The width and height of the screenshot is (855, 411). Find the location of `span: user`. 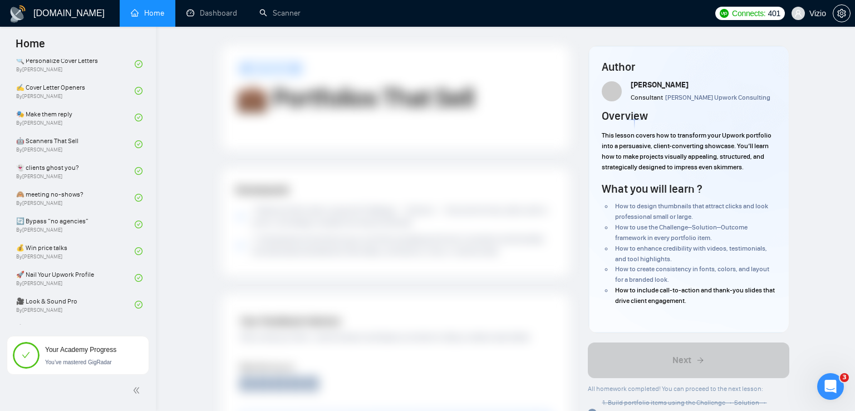

span: user is located at coordinates (798, 13).